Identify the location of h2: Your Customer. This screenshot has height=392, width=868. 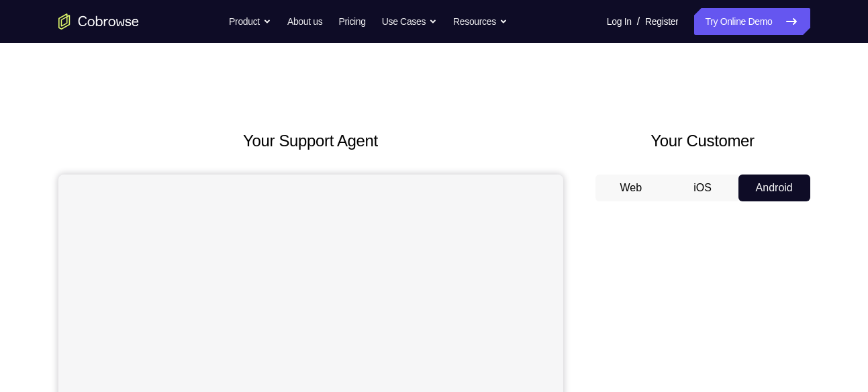
(704, 141).